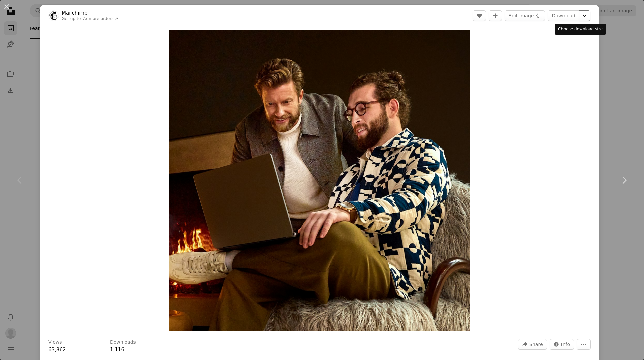 This screenshot has height=360, width=644. Describe the element at coordinates (583, 344) in the screenshot. I see `button: More Actions` at that location.